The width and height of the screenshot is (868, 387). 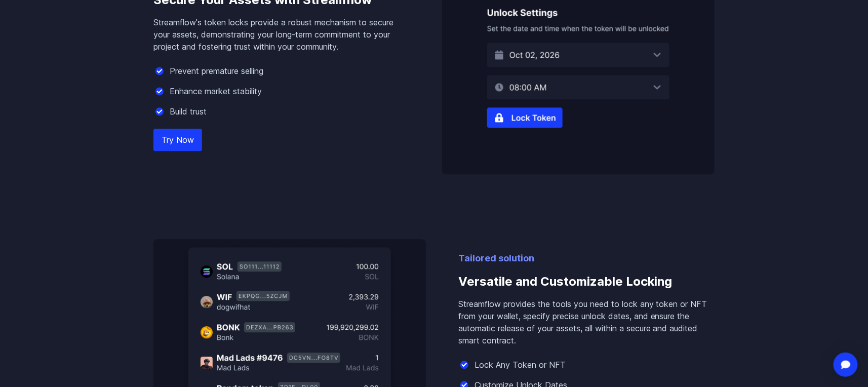 What do you see at coordinates (216, 91) in the screenshot?
I see `p: Enhance market stability` at bounding box center [216, 91].